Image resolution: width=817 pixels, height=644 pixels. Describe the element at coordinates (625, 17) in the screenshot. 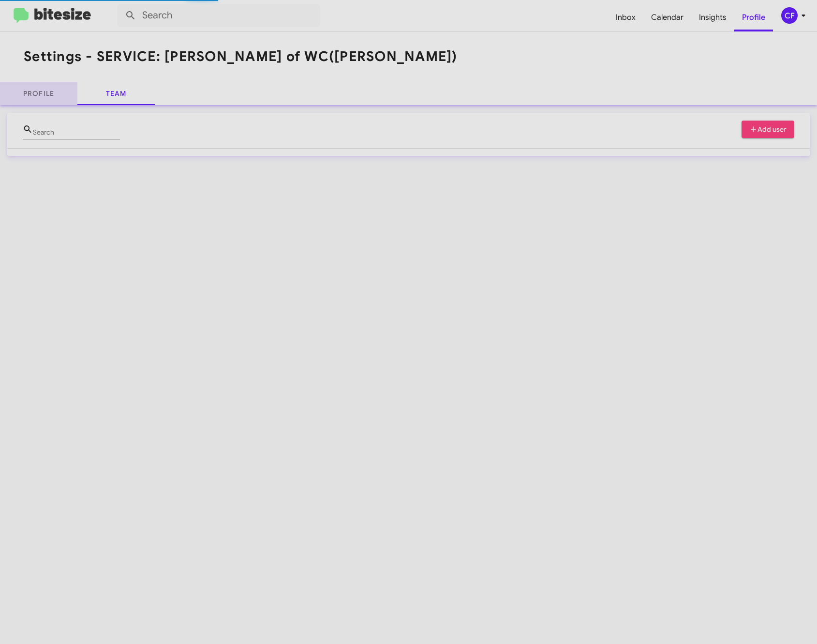

I see `a: Inbox` at that location.